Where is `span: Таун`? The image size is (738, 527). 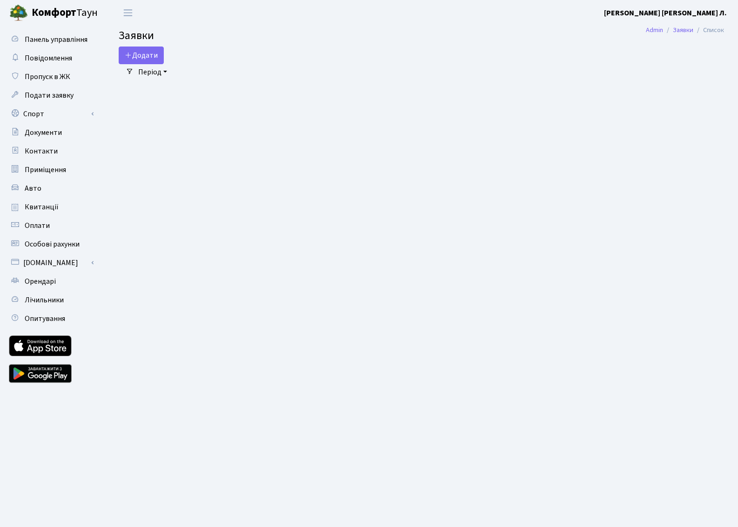 span: Таун is located at coordinates (65, 13).